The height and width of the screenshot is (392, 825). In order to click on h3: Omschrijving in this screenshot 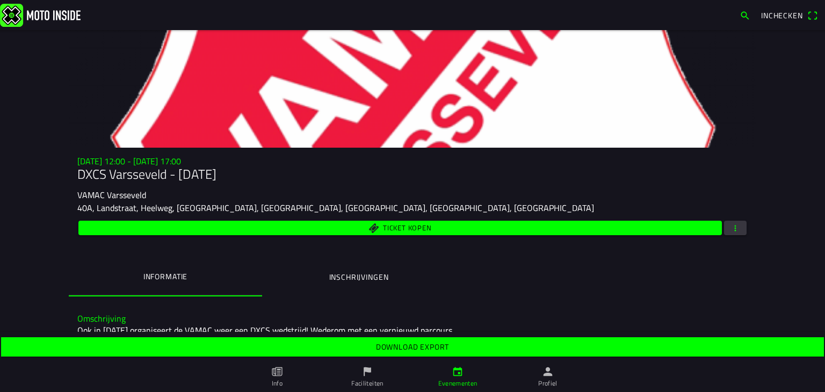, I will do `click(413, 319)`.